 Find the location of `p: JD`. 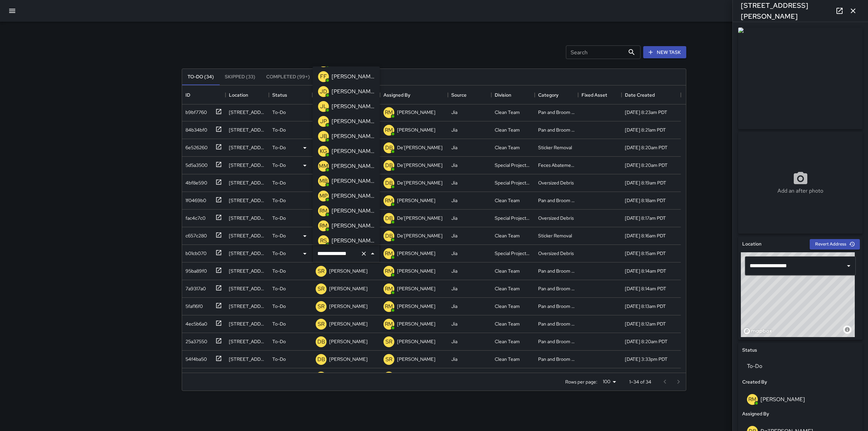

p: JD is located at coordinates (324, 92).